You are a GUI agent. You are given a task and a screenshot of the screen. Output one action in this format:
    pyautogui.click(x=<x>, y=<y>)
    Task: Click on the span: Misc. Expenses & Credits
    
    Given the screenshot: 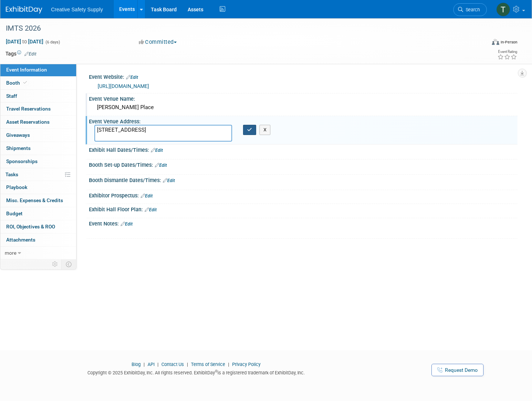 What is the action you would take?
    pyautogui.click(x=35, y=200)
    